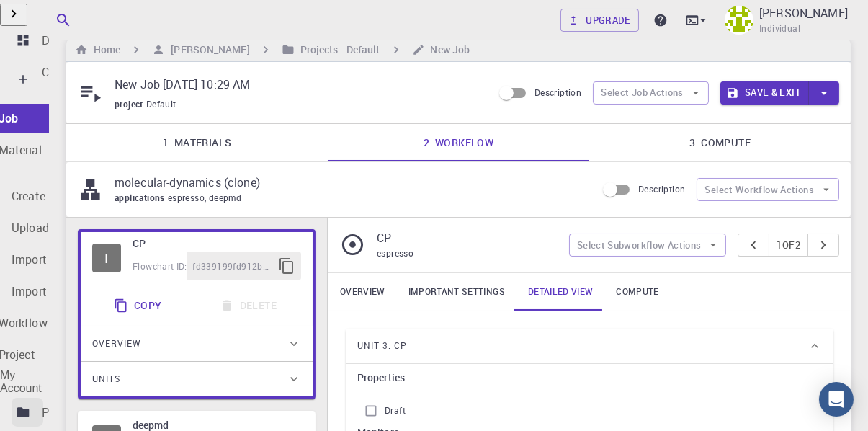 Image resolution: width=868 pixels, height=431 pixels. What do you see at coordinates (208, 198) in the screenshot?
I see `span: espresso, deepmd` at bounding box center [208, 198].